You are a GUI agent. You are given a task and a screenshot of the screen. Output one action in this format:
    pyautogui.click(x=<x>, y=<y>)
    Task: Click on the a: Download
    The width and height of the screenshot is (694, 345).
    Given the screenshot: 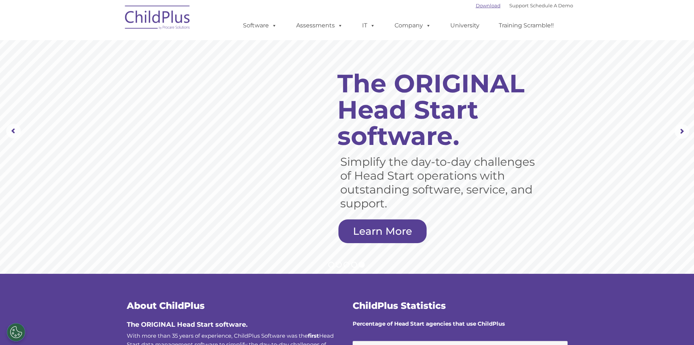 What is the action you would take?
    pyautogui.click(x=489, y=5)
    